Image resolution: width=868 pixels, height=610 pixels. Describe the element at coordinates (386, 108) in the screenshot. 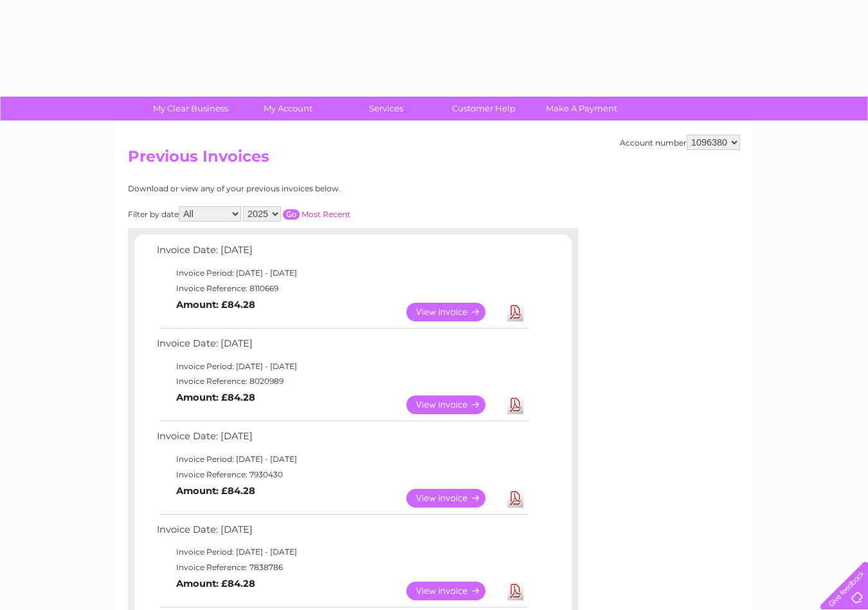

I see `a: Services` at that location.